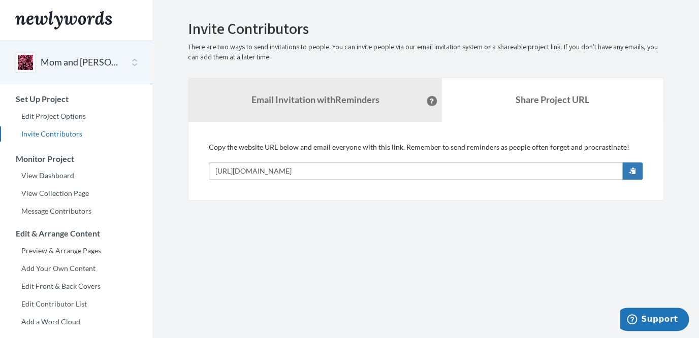  What do you see at coordinates (426, 52) in the screenshot?
I see `p: There are two ways to send invitations to people. You can invite people via our email invitation ...` at bounding box center [426, 52].